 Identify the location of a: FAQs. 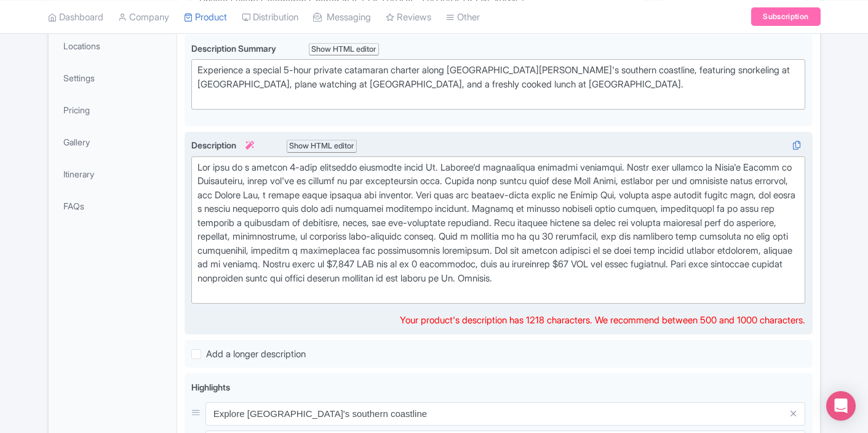
(112, 205).